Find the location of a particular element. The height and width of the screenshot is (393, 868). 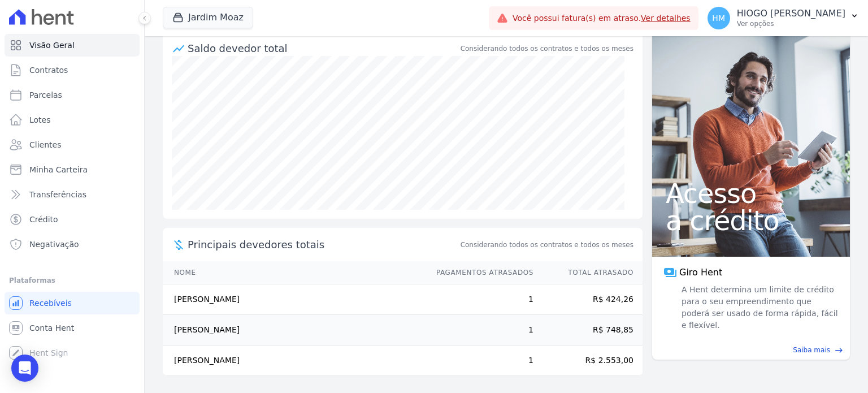

td: R$ 424,26 is located at coordinates (589, 300).